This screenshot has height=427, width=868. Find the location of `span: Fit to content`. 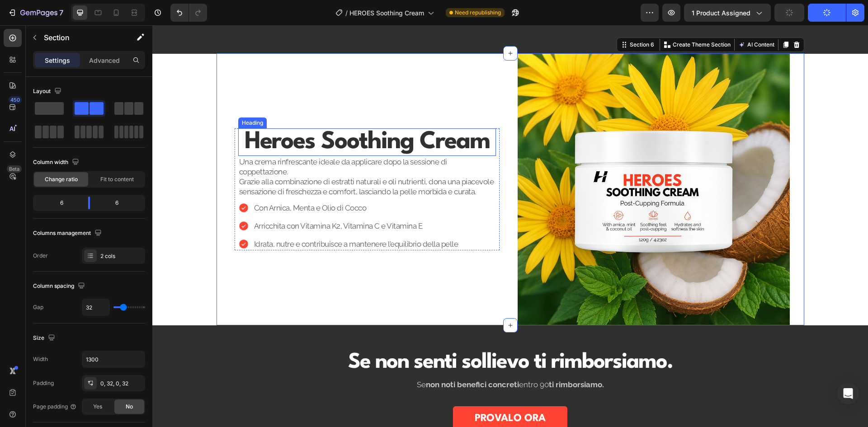

span: Fit to content is located at coordinates (117, 180).